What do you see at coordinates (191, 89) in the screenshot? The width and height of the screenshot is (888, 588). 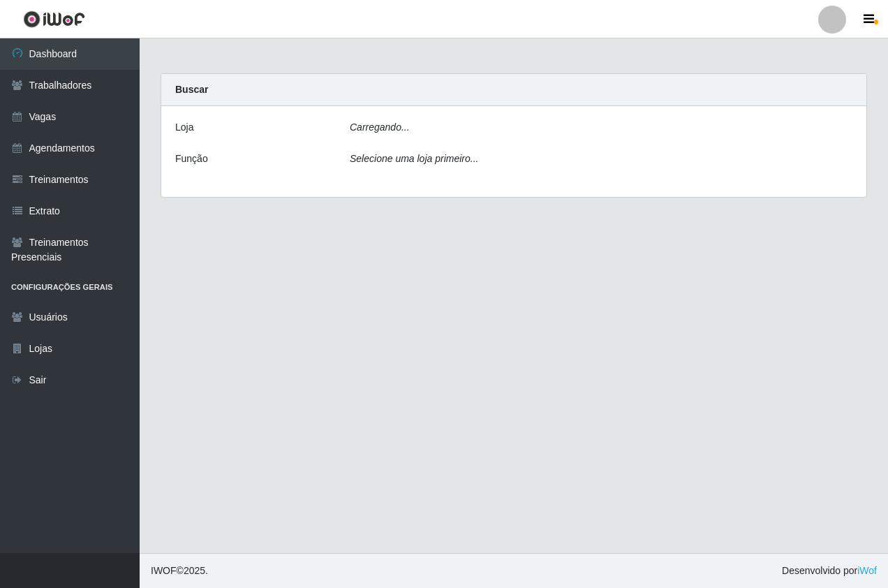 I see `strong: Buscar` at bounding box center [191, 89].